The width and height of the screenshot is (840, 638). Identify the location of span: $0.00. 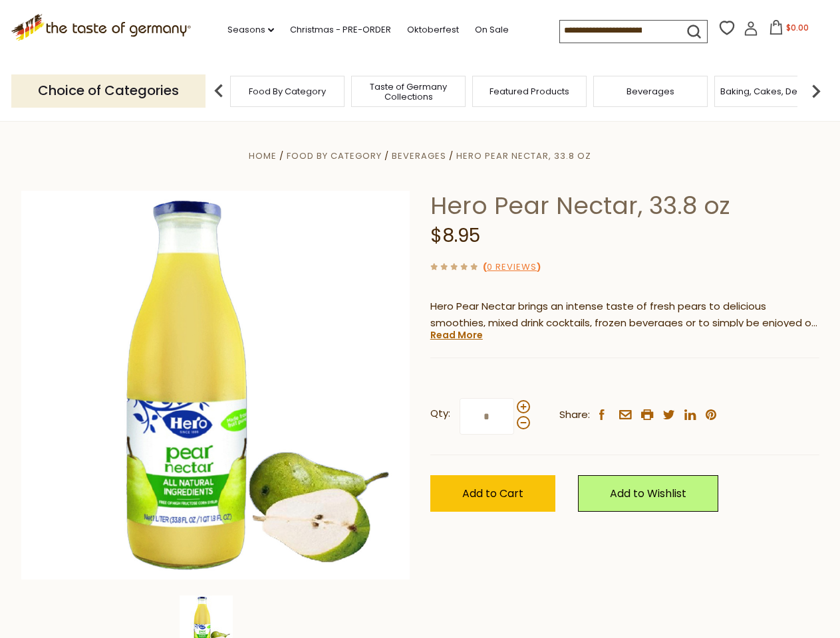
(797, 27).